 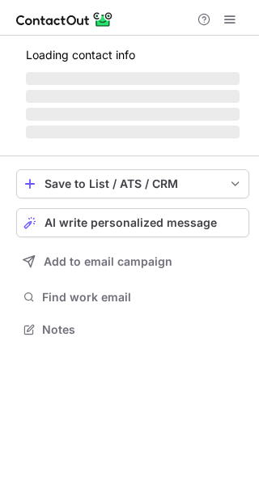 What do you see at coordinates (133, 55) in the screenshot?
I see `p: Loading contact info` at bounding box center [133, 55].